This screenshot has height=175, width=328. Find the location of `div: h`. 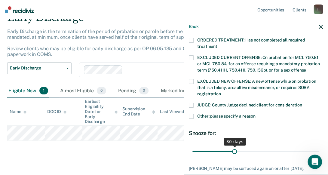

div: h is located at coordinates (319, 9).